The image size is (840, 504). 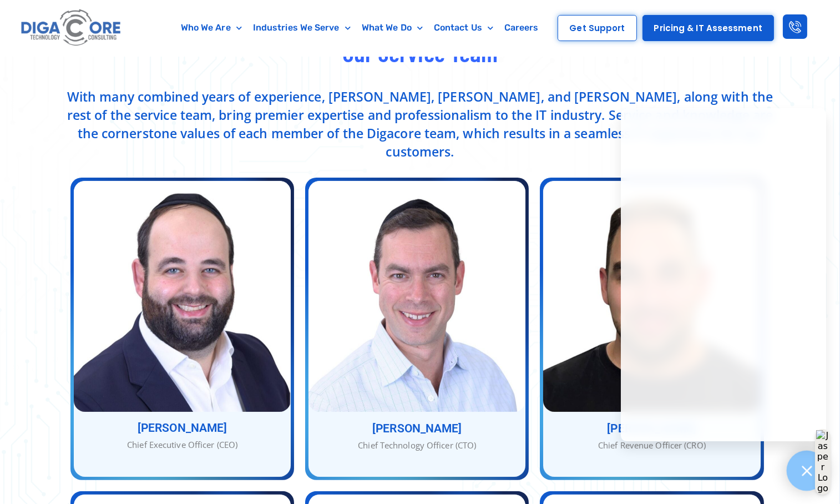 What do you see at coordinates (597, 28) in the screenshot?
I see `span: Get Support` at bounding box center [597, 28].